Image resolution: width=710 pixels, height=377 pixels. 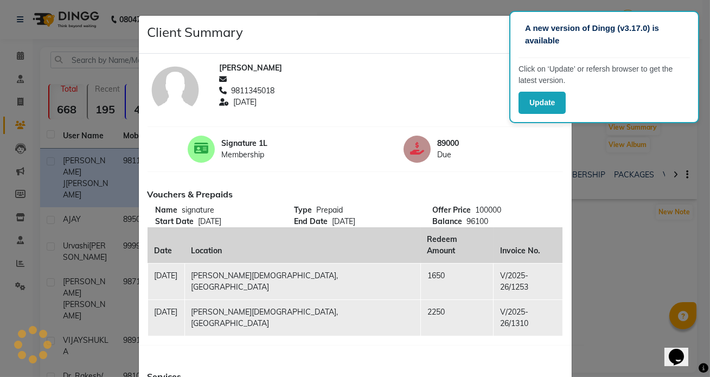 I want to click on td: V/2025-26/1310, so click(x=527, y=317).